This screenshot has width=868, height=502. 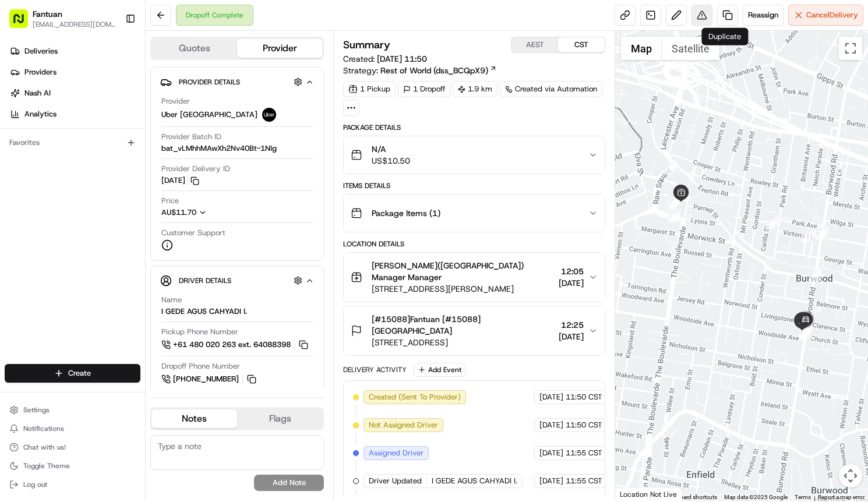 What do you see at coordinates (369, 89) in the screenshot?
I see `div: 1 Pickup` at bounding box center [369, 89].